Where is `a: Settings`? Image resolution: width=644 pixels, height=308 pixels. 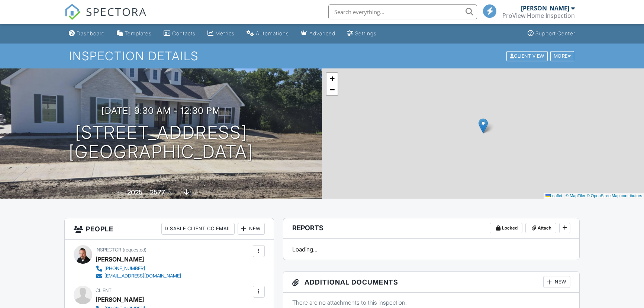
a: Settings is located at coordinates (362, 34).